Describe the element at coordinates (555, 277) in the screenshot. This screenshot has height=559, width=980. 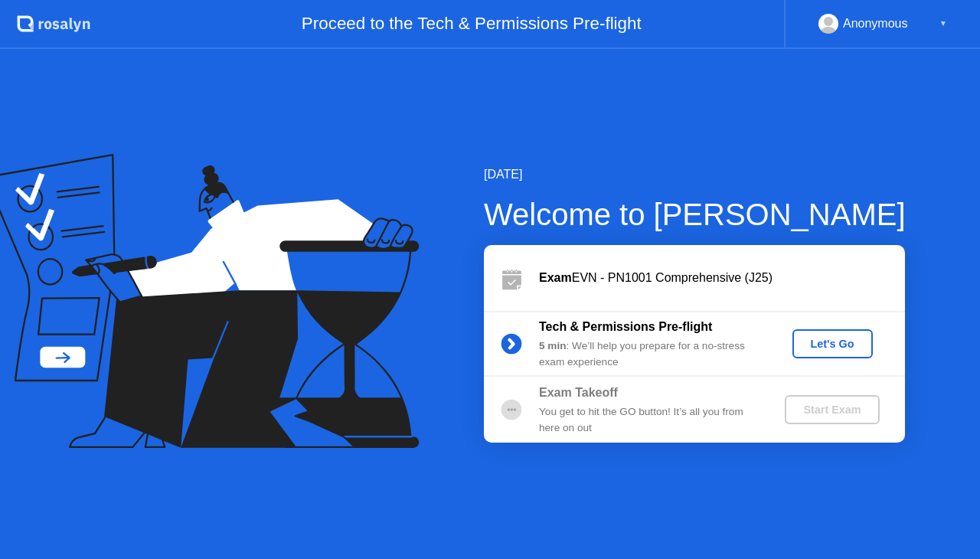
I see `b: Exam` at that location.